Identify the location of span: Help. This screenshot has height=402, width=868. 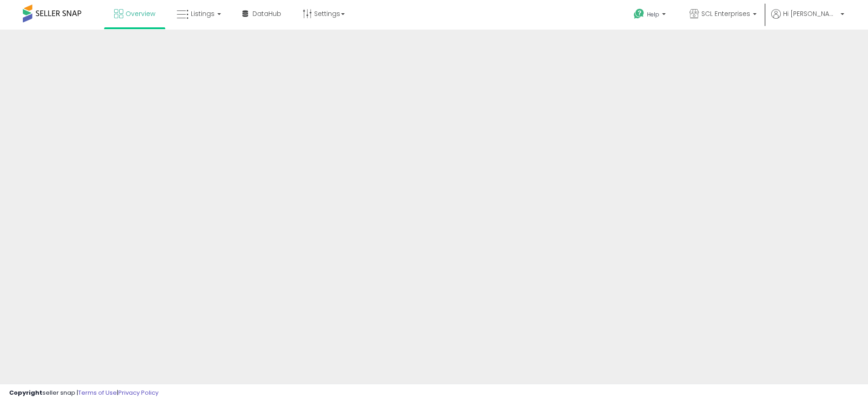
(653, 14).